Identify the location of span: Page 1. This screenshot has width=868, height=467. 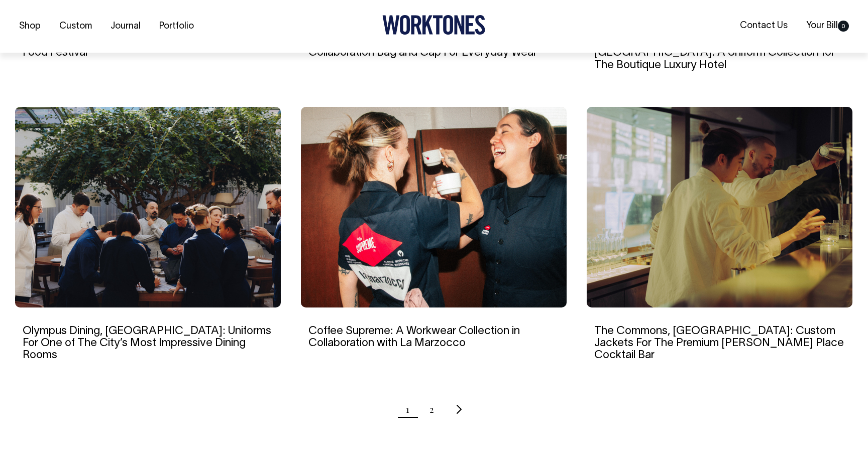
(407, 410).